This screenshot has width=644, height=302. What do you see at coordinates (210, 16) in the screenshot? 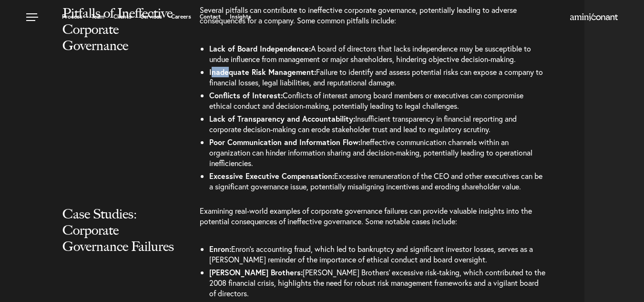
I see `a: Contact` at bounding box center [210, 16].